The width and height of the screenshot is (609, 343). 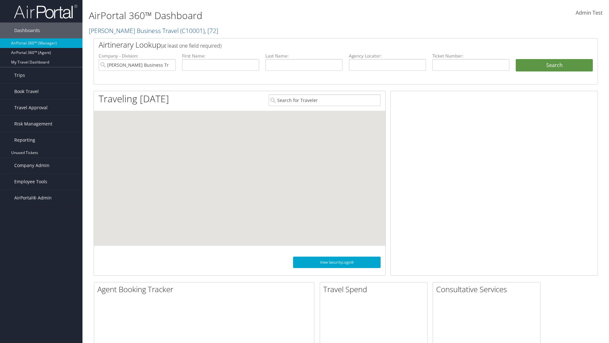 What do you see at coordinates (325, 100) in the screenshot?
I see `input: Search for Traveler` at bounding box center [325, 100].